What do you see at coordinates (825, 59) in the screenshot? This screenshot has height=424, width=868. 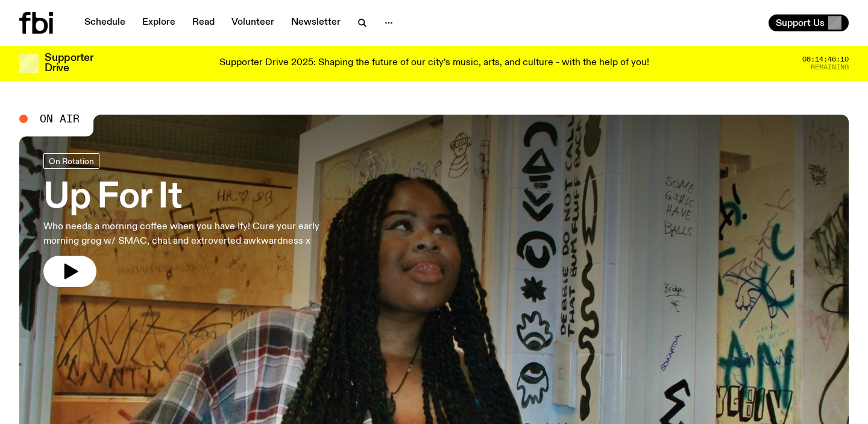 I see `span: 08:14:46:10` at bounding box center [825, 59].